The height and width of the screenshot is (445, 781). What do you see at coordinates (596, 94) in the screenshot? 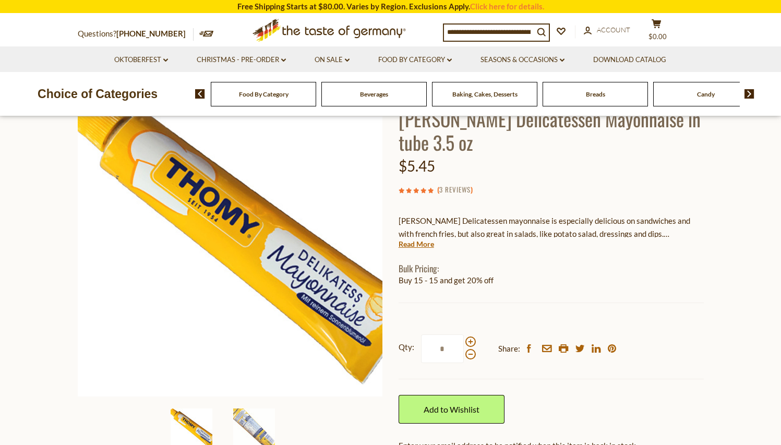
I see `span: Breads` at bounding box center [596, 94].